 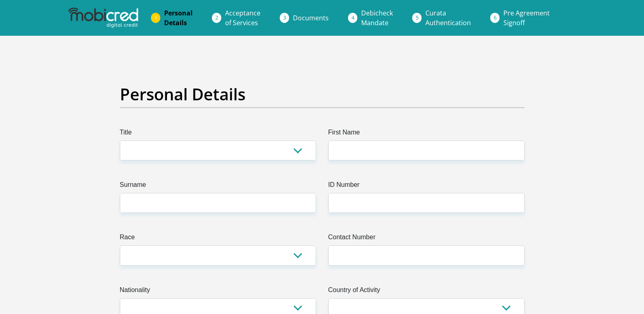 I want to click on label: Race, so click(x=218, y=239).